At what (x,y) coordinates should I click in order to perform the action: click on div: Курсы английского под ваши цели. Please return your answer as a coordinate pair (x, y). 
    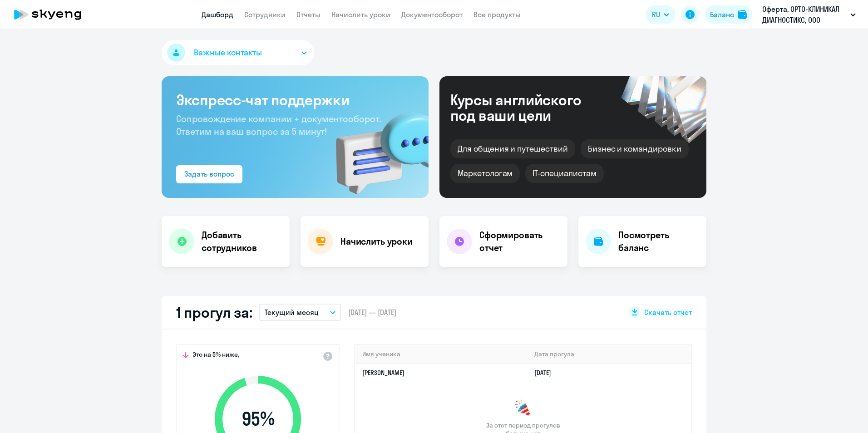
    Looking at the image, I should click on (528, 108).